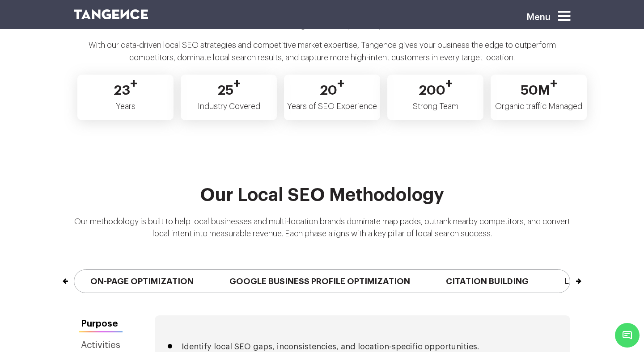 The width and height of the screenshot is (644, 352). I want to click on span: 50M, so click(539, 86).